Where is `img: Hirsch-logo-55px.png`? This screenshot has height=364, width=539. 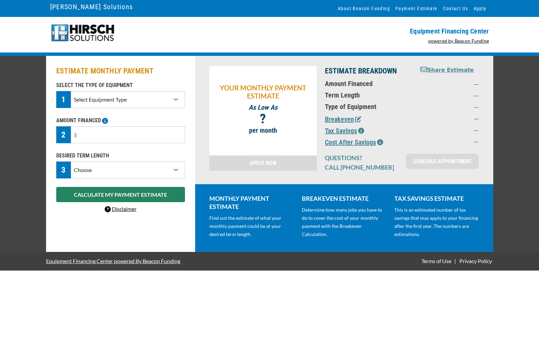 img: Hirsch-logo-55px.png is located at coordinates (83, 33).